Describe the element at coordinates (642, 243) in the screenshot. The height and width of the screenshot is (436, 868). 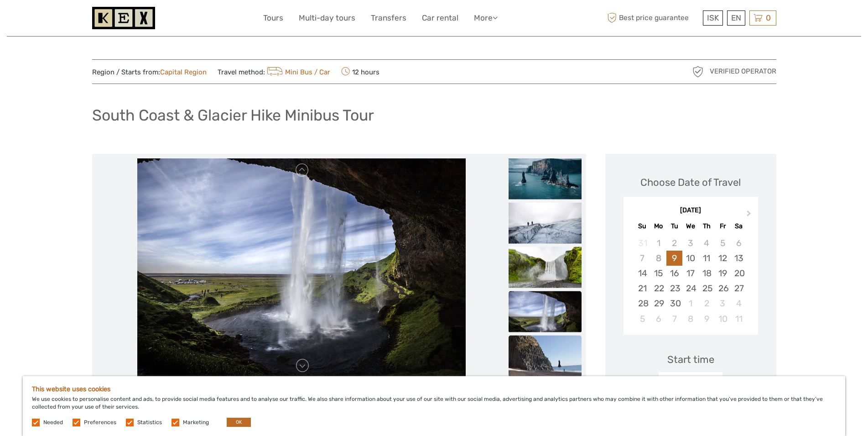
I see `div: Not available Sunday, August 31st, 2025` at that location.